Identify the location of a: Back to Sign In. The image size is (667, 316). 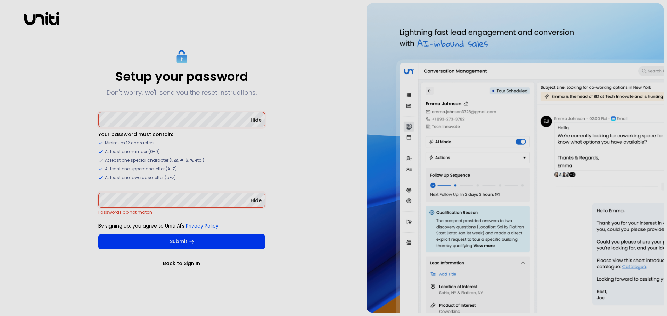
(182, 264).